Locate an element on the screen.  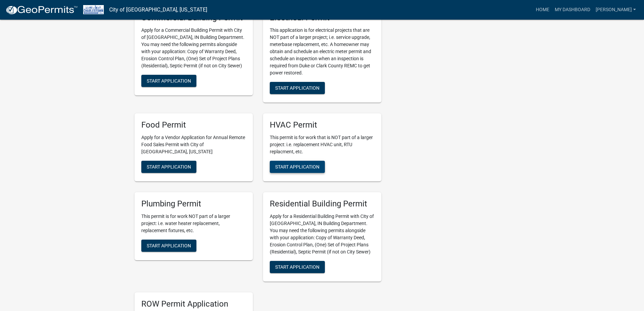
a: Home is located at coordinates (542, 10).